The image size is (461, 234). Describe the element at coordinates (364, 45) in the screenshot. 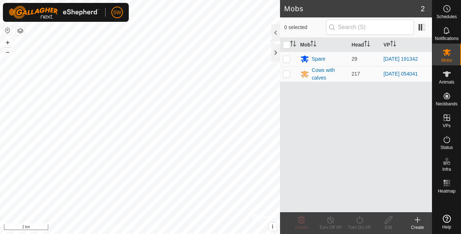

I see `th: Head` at that location.